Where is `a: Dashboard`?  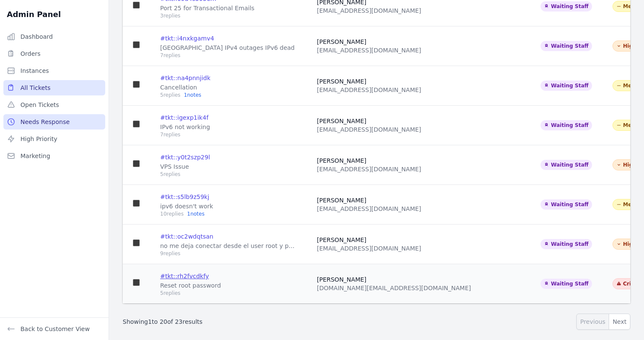 a: Dashboard is located at coordinates (54, 36).